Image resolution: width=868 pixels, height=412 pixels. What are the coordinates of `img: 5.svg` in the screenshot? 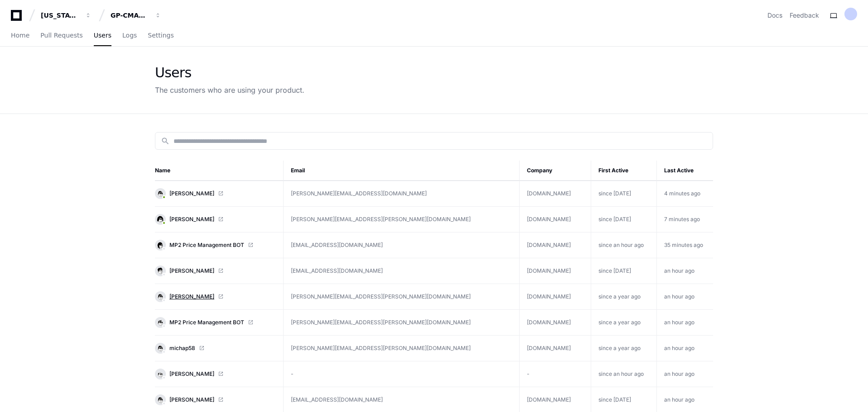 It's located at (160, 270).